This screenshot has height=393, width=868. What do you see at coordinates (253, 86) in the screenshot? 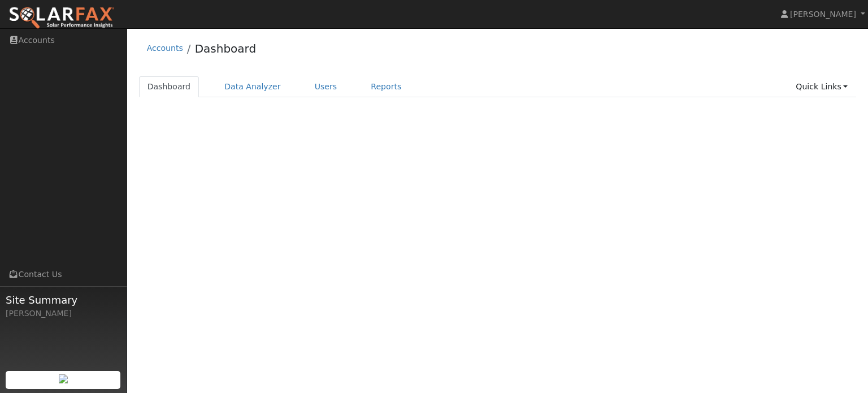
I see `a: Data Analyzer` at bounding box center [253, 86].